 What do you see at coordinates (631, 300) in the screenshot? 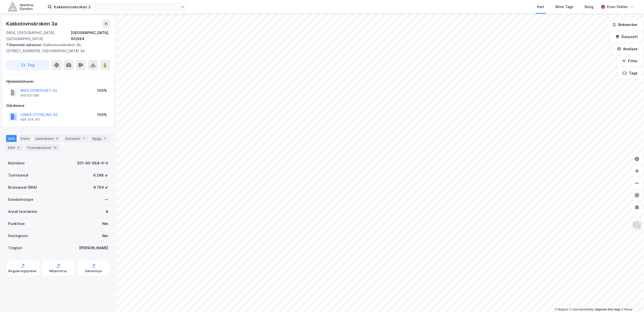
I see `div: Kontrollprogram for chat` at bounding box center [631, 300].